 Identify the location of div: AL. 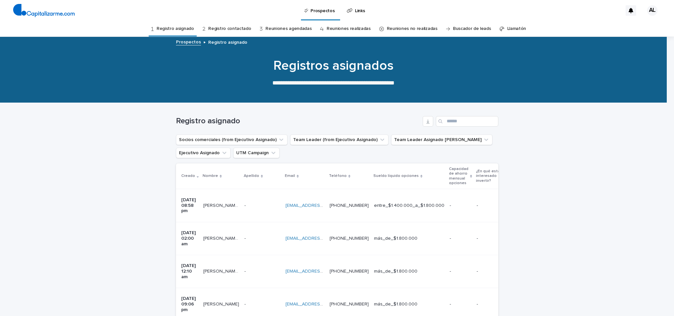
(652, 11).